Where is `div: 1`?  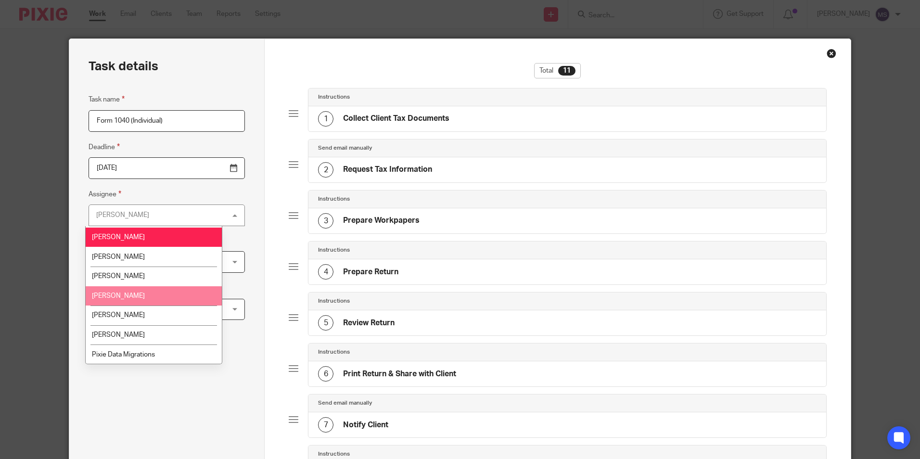
div: 1 is located at coordinates (326, 119).